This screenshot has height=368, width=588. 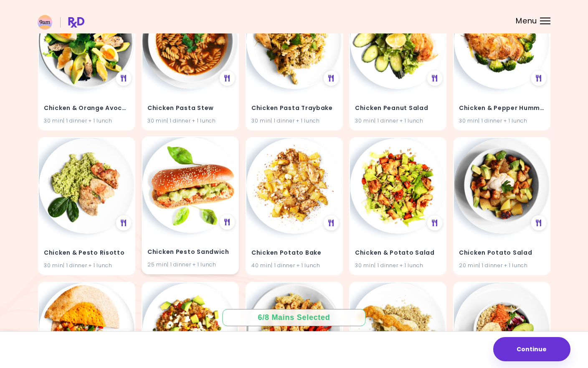 What do you see at coordinates (501, 108) in the screenshot?
I see `h4: Chicken & Pepper Hummus` at bounding box center [501, 108].